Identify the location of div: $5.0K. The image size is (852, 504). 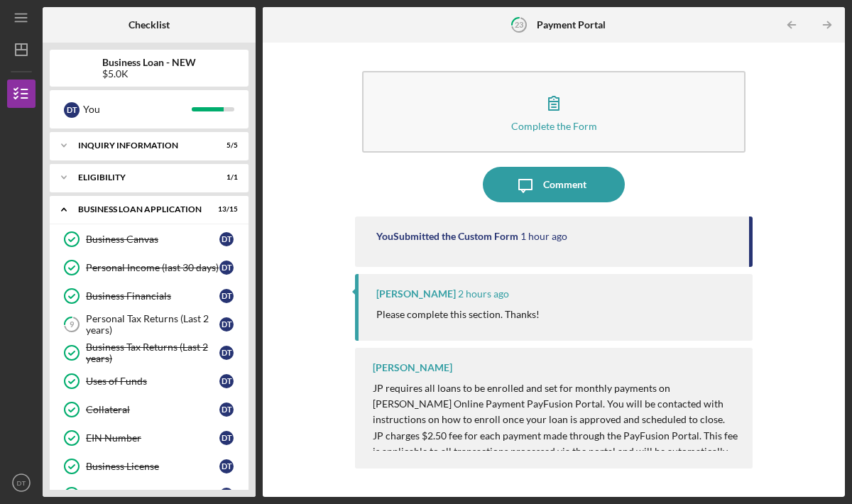
(149, 74).